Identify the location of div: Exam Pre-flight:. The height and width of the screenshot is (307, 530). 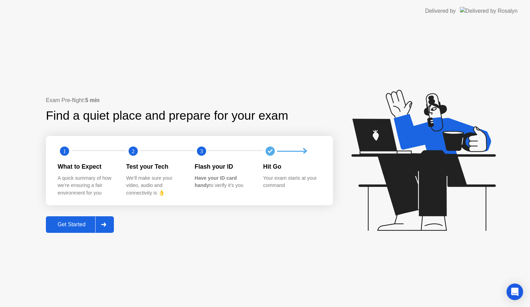
(189, 100).